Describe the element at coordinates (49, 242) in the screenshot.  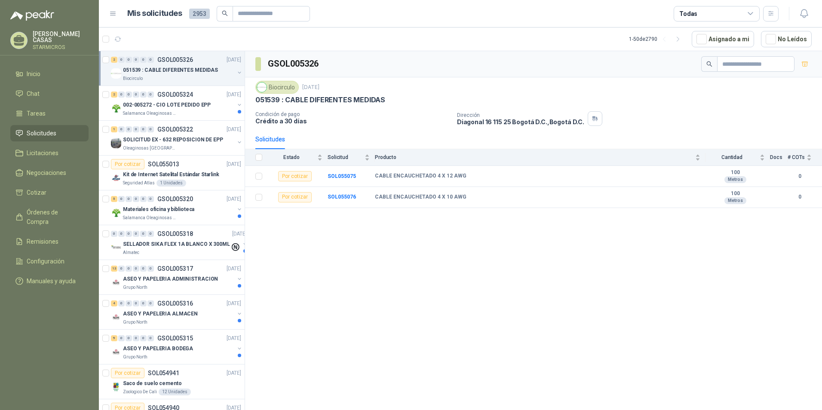
I see `a: Remisiones` at that location.